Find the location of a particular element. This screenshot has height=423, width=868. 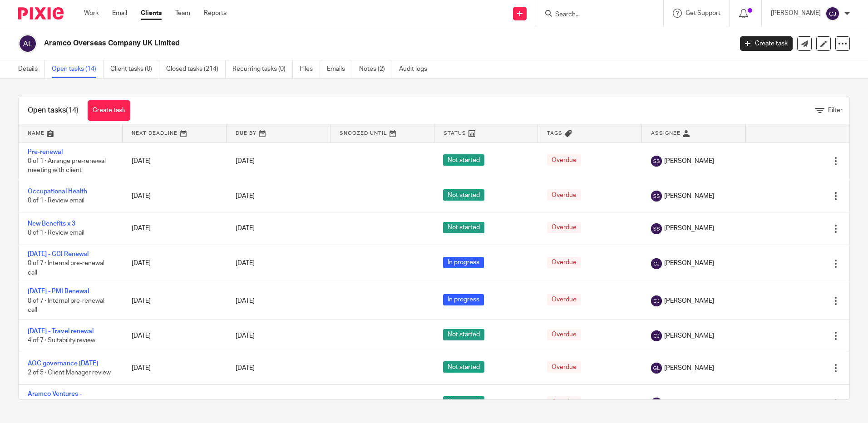

a: Closed tasks (214) is located at coordinates (195, 69).